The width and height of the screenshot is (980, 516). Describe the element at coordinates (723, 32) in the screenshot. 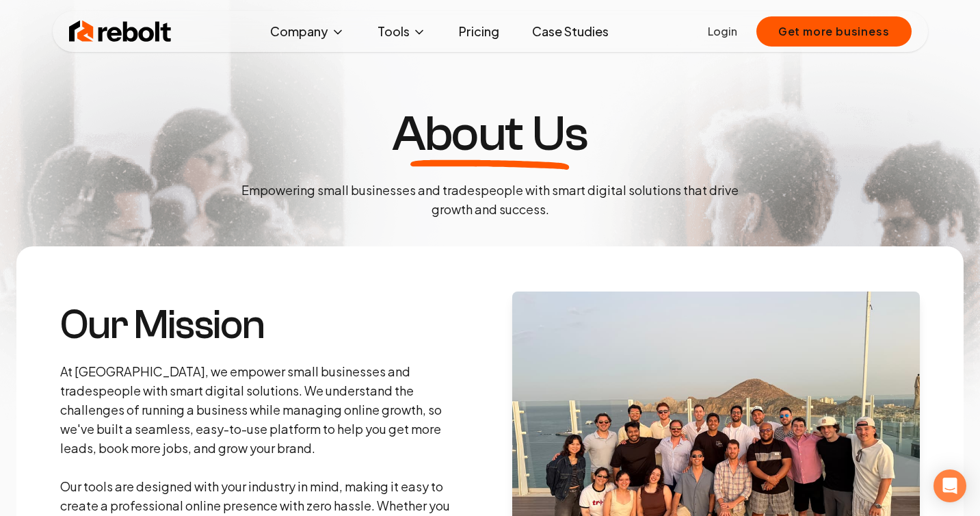

I see `a: Login` at that location.